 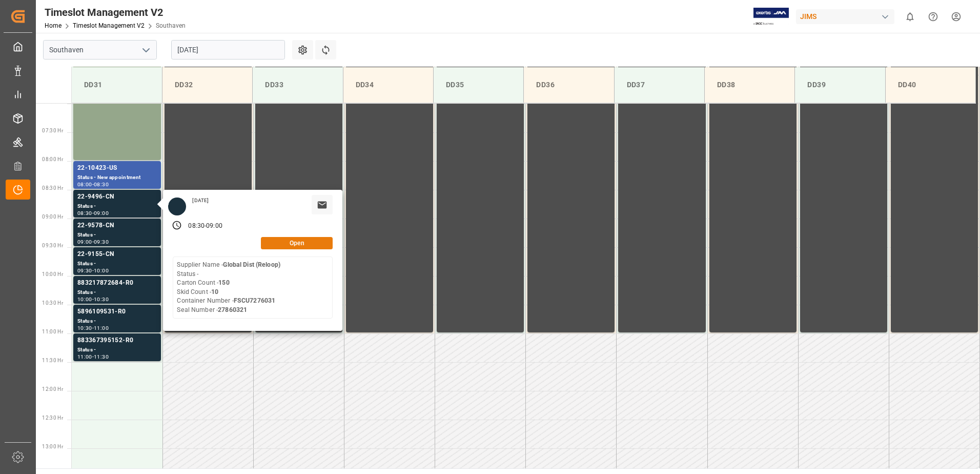 What do you see at coordinates (569, 84) in the screenshot?
I see `div: DD36` at bounding box center [569, 84].